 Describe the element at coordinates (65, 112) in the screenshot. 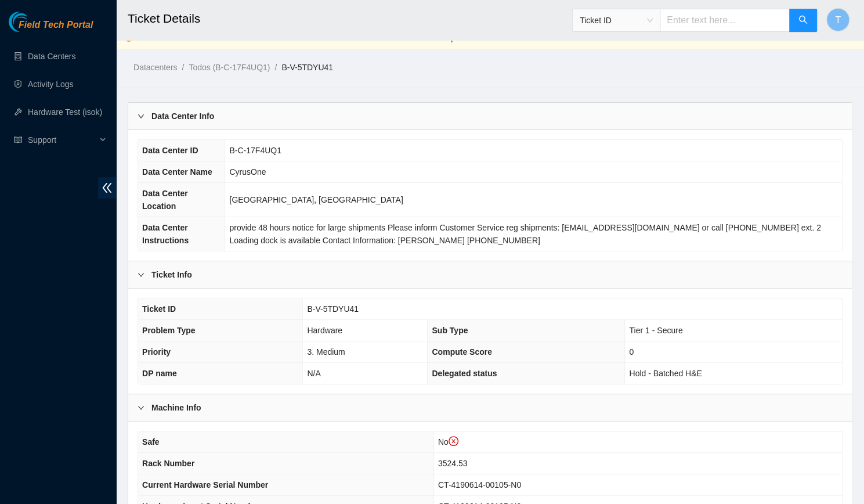

I see `a: Hardware Test (isok)` at that location.